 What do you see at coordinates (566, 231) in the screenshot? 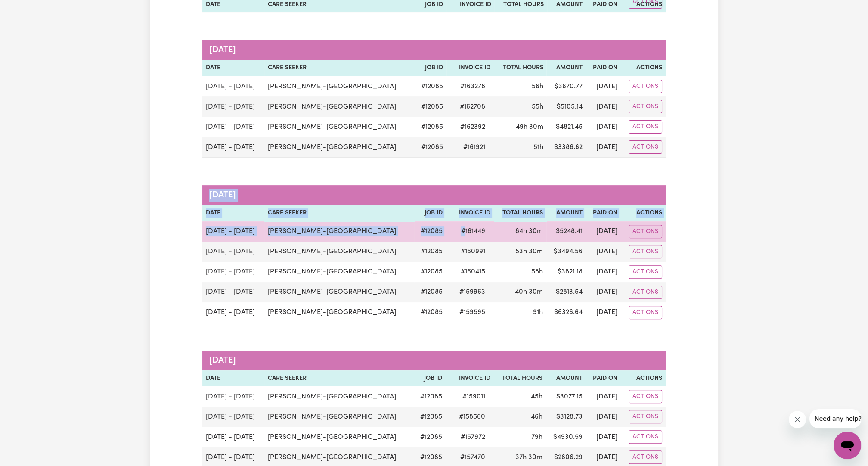
I see `td: $ 5248.41` at bounding box center [566, 231].